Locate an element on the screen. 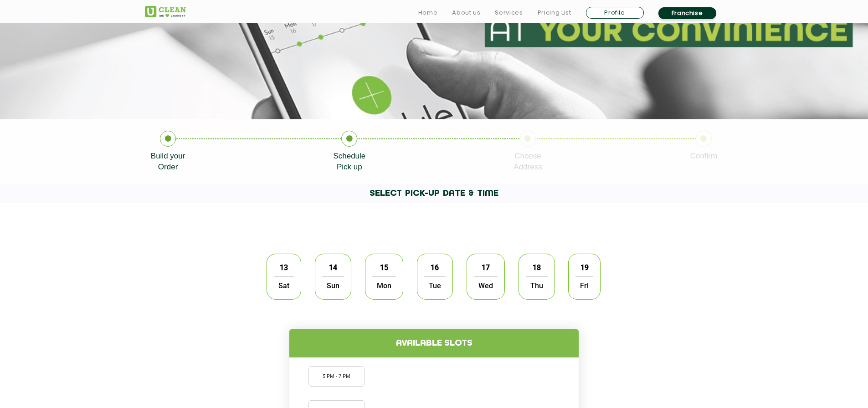  span: Thu is located at coordinates (537, 286).